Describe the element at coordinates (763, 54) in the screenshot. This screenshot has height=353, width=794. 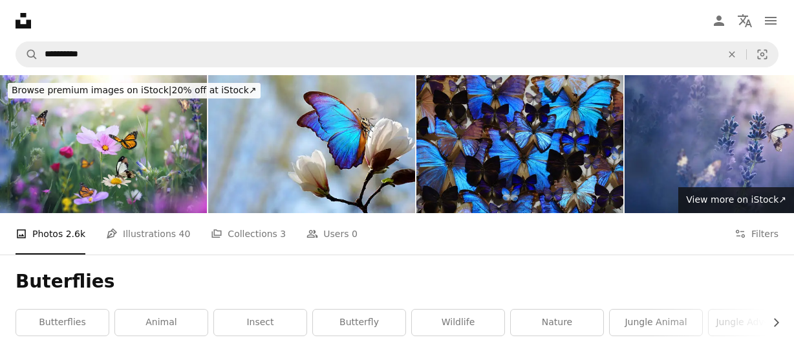
I see `button: Visual search` at that location.